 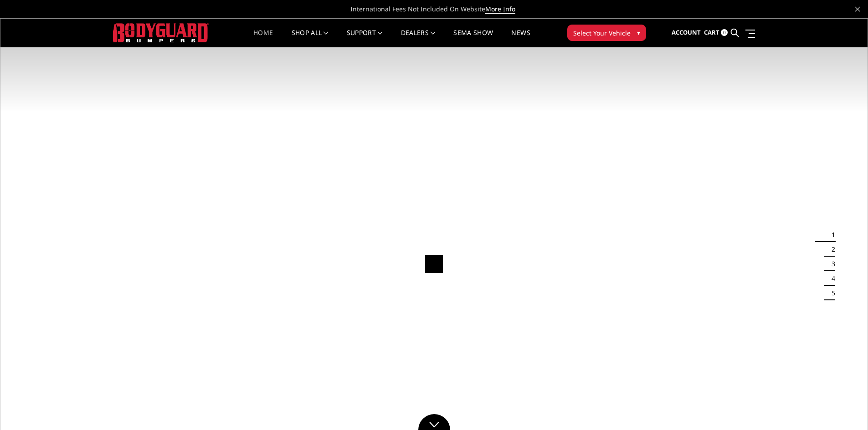 What do you see at coordinates (602, 33) in the screenshot?
I see `span: Select Your Vehicle` at bounding box center [602, 33].